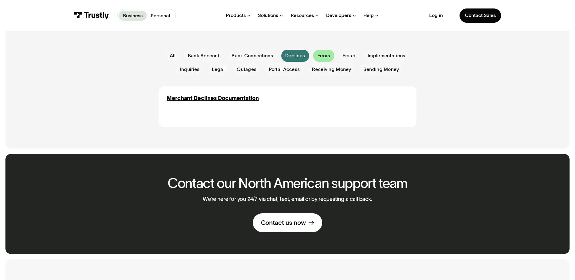 Image resolution: width=575 pixels, height=280 pixels. Describe the element at coordinates (284, 69) in the screenshot. I see `span: Portal Access` at that location.